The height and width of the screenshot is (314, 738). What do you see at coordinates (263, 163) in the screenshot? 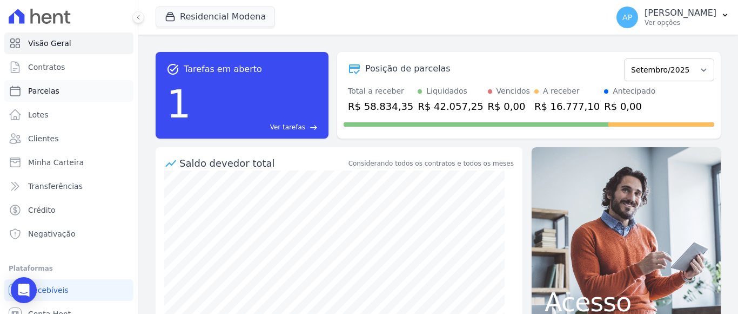
I see `div: Saldo devedor total` at bounding box center [263, 163].